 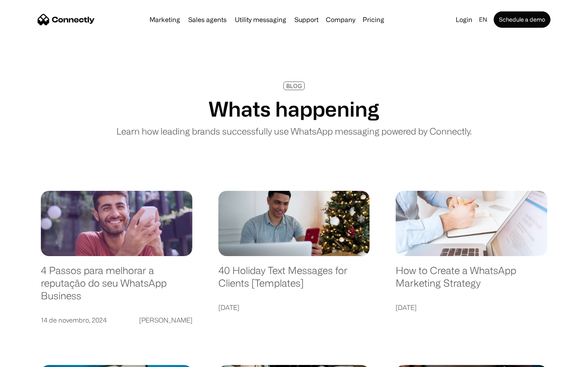 I want to click on a: Sales agents, so click(x=208, y=19).